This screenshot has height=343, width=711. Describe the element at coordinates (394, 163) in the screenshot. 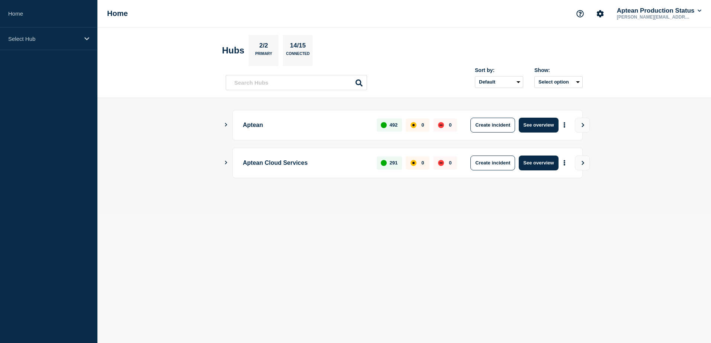

I see `p: 291` at that location.